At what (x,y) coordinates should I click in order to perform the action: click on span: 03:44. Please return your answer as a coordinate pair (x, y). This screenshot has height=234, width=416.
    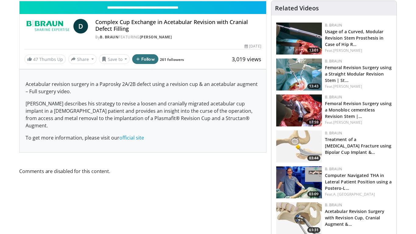
    Looking at the image, I should click on (314, 158).